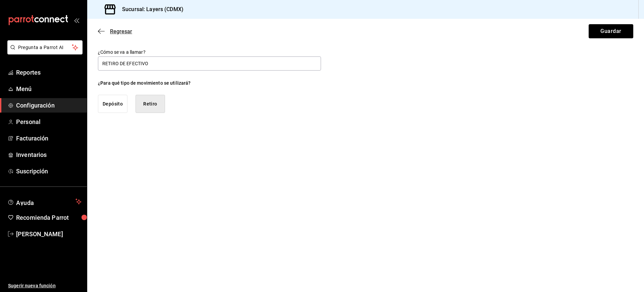  Describe the element at coordinates (115, 31) in the screenshot. I see `button: Regresar` at that location.